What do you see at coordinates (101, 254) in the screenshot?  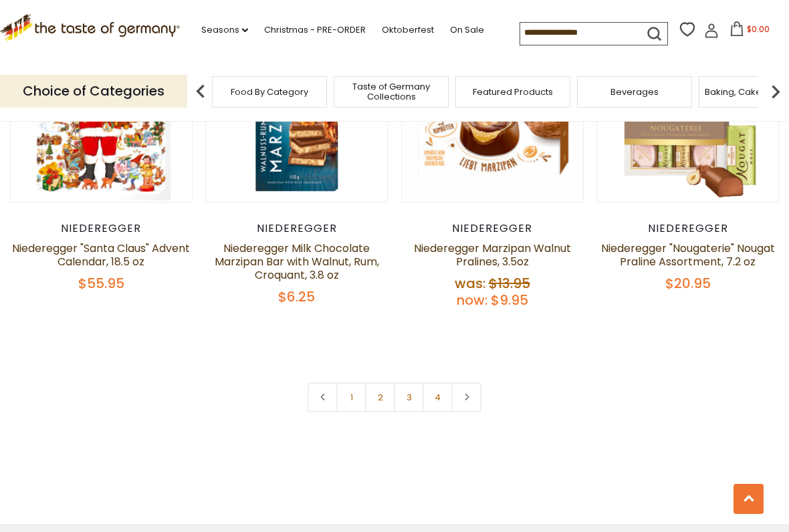 I see `a: Niederegger "Santa Claus" Advent Calendar, 18.5 oz` at bounding box center [101, 254].